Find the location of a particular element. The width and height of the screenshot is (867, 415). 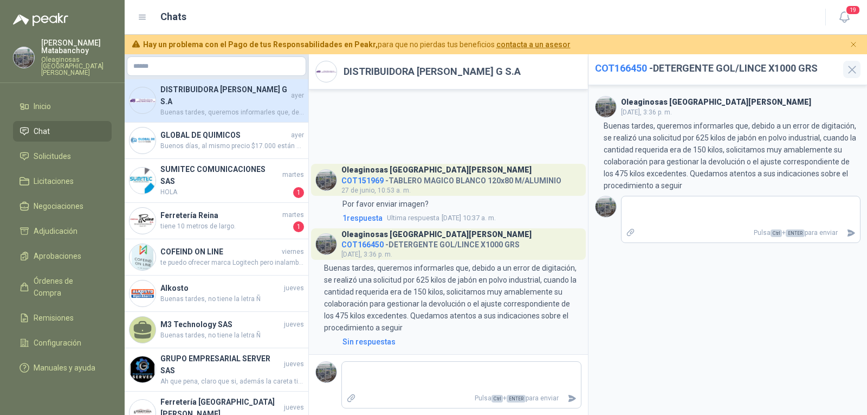

span: viernes is located at coordinates (293, 252).